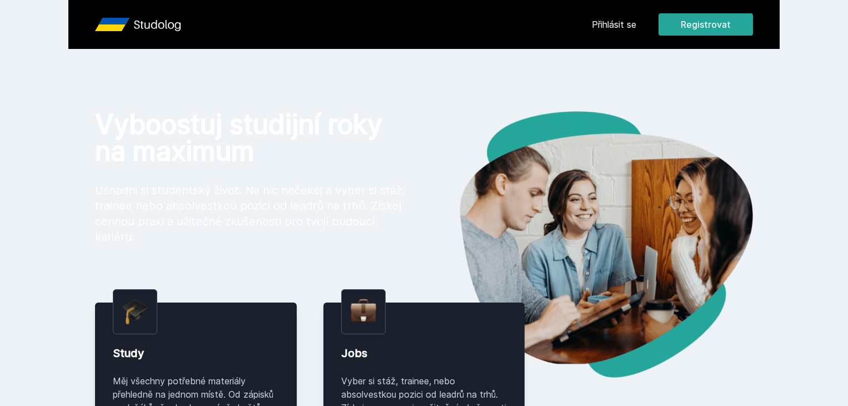  What do you see at coordinates (614, 24) in the screenshot?
I see `a: Přihlásit se` at bounding box center [614, 24].